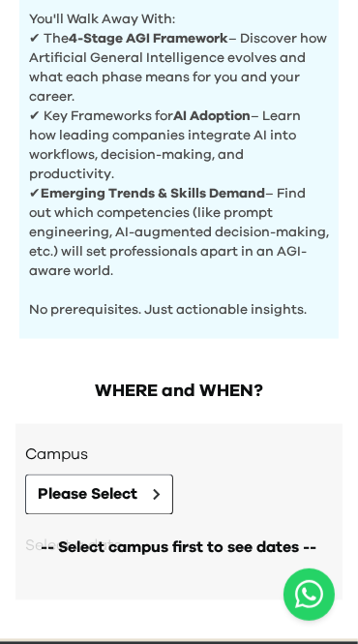 The height and width of the screenshot is (644, 358). I want to click on button: Open WhatsApp chat, so click(309, 595).